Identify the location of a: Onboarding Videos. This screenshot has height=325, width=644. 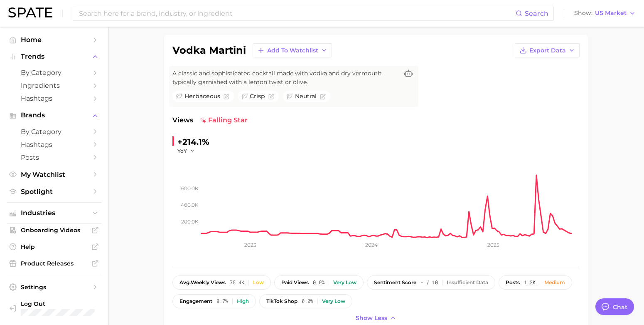
(54, 230).